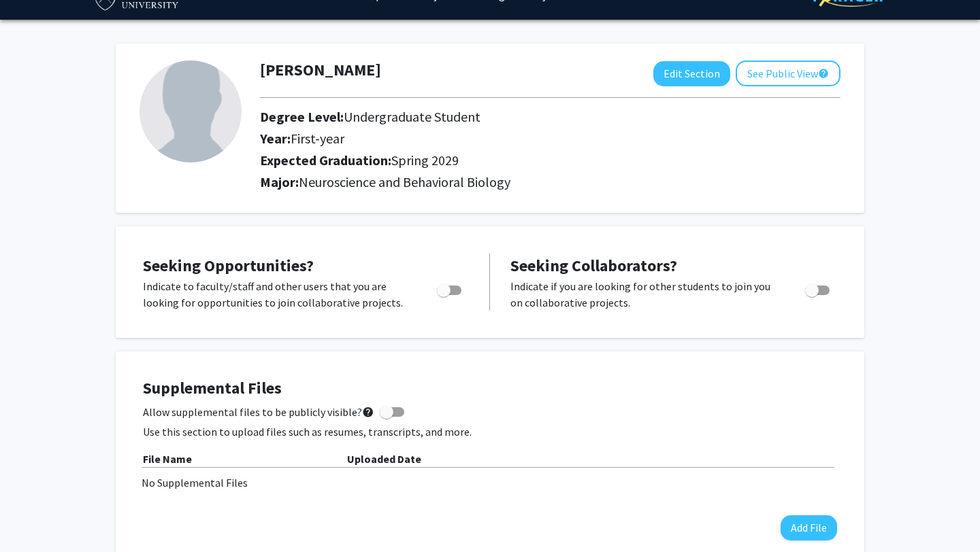 This screenshot has height=552, width=980. I want to click on h2: Major:, so click(550, 182).